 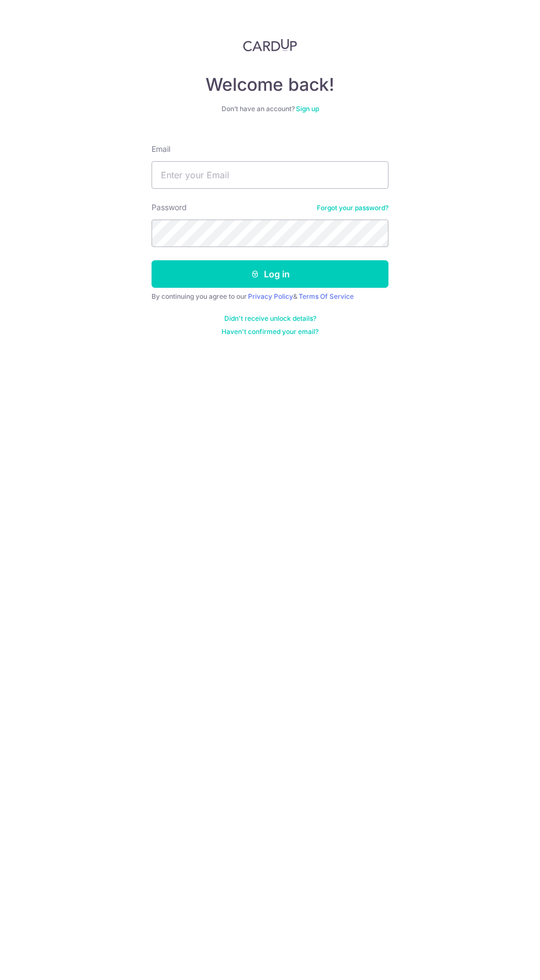 I want to click on a: Forgot your password?, so click(x=352, y=208).